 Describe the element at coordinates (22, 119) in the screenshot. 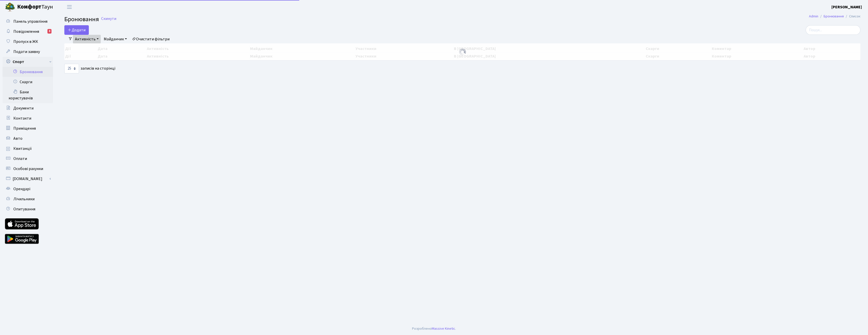

I see `span: Контакти` at that location.